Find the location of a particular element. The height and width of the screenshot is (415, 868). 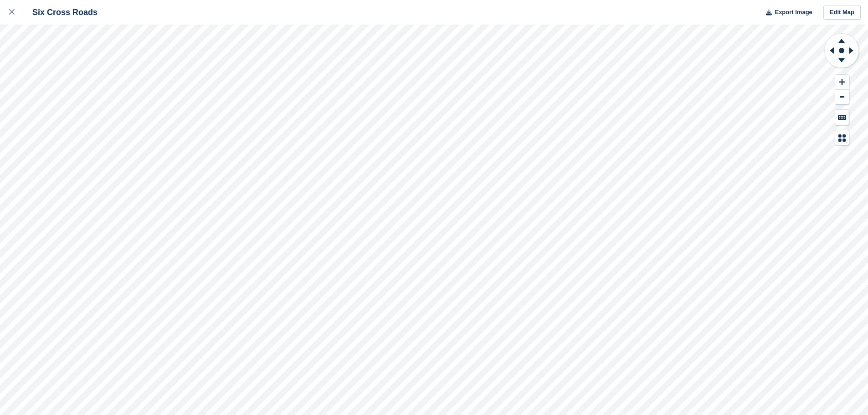

button: Export Image is located at coordinates (786, 13).